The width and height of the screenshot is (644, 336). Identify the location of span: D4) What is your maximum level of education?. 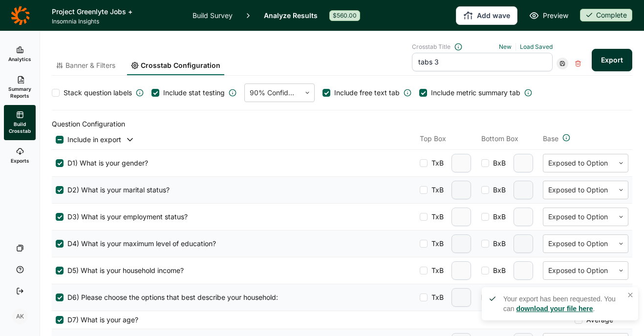
(140, 244).